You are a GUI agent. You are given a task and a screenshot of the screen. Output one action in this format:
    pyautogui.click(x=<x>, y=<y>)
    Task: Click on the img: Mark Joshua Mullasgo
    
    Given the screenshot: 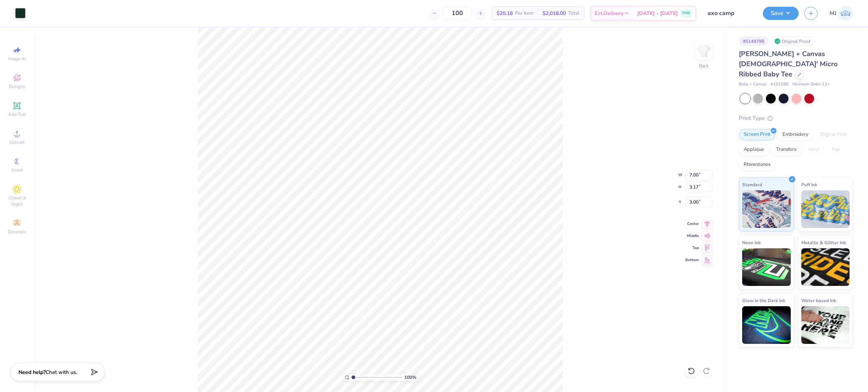 What is the action you would take?
    pyautogui.click(x=845, y=13)
    